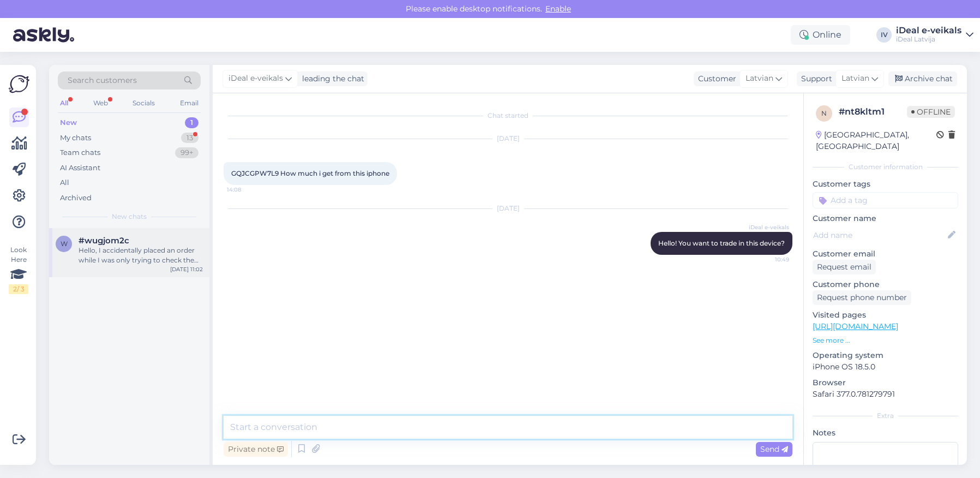  What do you see at coordinates (885, 253) in the screenshot?
I see `p: Customer email` at bounding box center [885, 253].